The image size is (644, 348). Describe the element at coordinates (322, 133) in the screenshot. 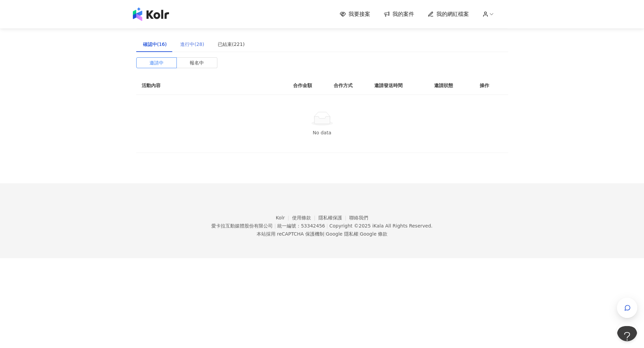

I see `div: No data` at that location.